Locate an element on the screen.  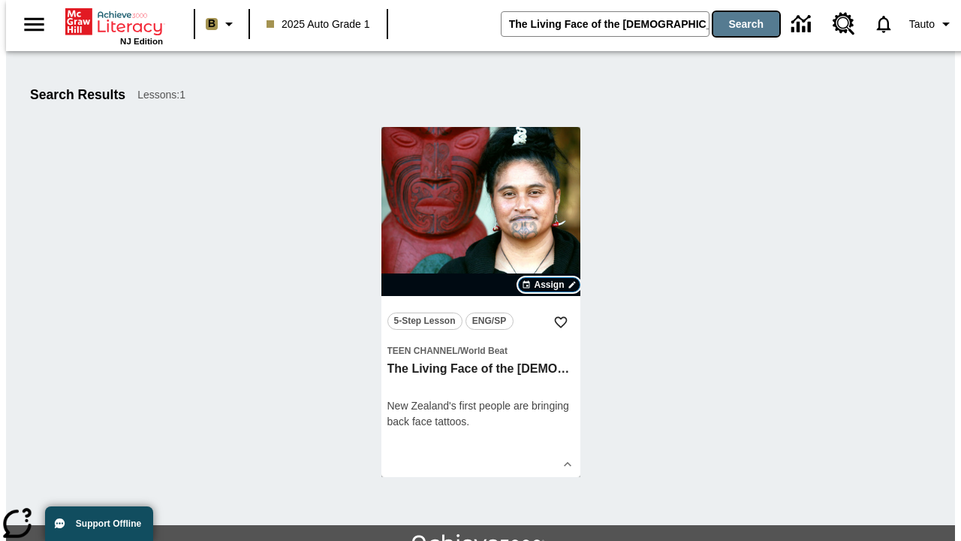
button: ENG/SP is located at coordinates (490, 321).